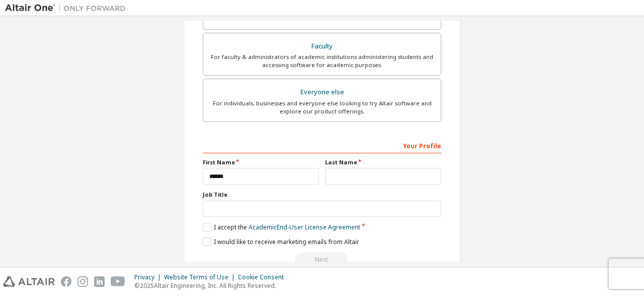  I want to click on label: First Name, so click(260, 162).